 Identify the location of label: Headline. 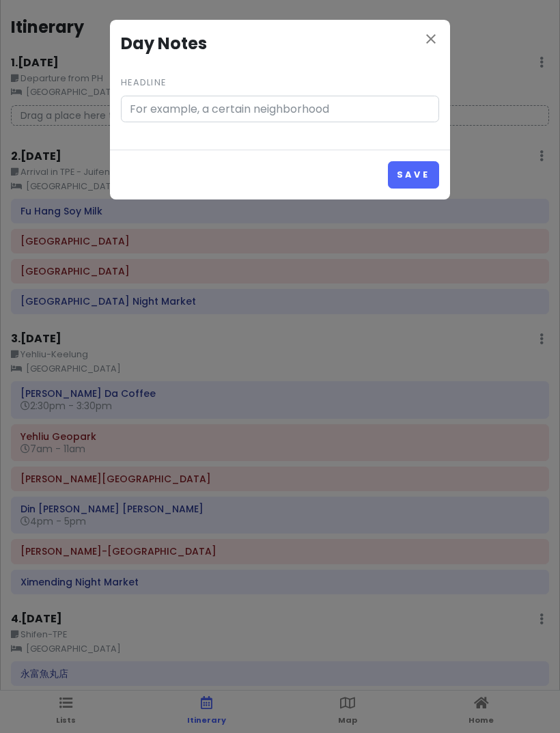
(143, 83).